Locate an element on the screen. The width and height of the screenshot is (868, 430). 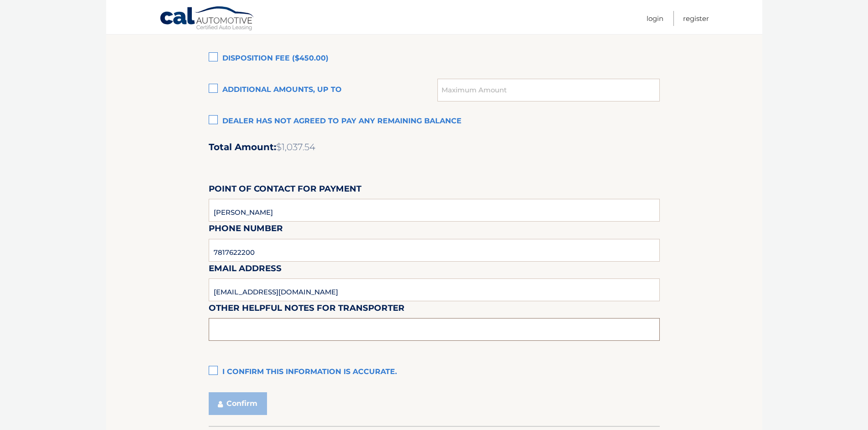
label: Dealer has not agreed to pay any remaining balance is located at coordinates (434, 121).